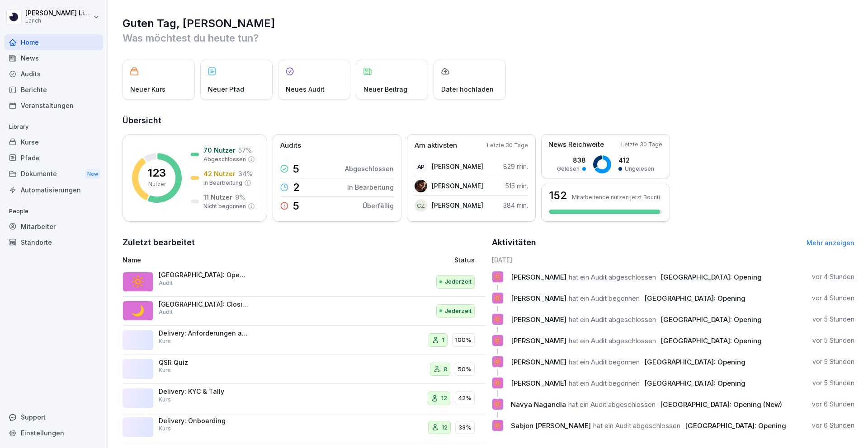 Image resolution: width=868 pixels, height=448 pixels. What do you see at coordinates (605, 383) in the screenshot?
I see `span: hat ein Audit begonnen` at bounding box center [605, 383].